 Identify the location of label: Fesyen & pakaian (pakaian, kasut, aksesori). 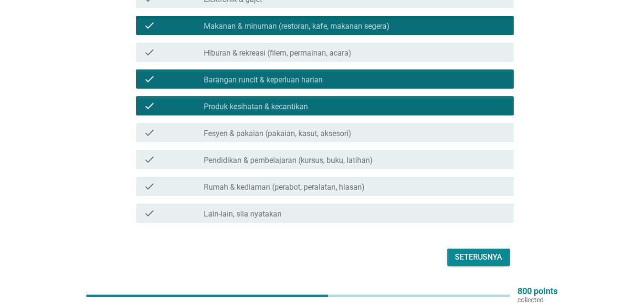
(278, 134).